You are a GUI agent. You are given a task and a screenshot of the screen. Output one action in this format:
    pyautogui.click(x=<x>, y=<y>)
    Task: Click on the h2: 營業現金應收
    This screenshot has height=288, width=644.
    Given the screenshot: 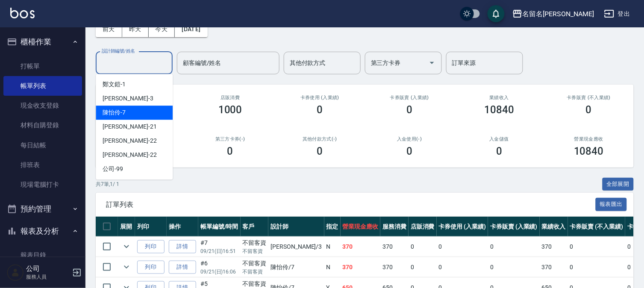 What is the action you would take?
    pyautogui.click(x=589, y=139)
    